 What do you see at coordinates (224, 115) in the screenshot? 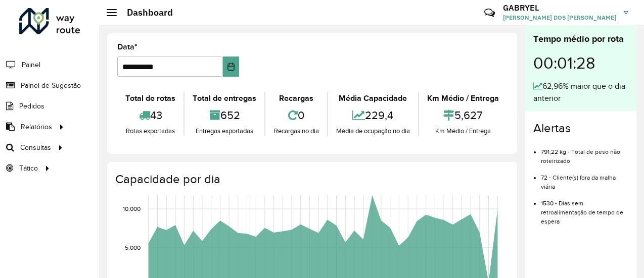
I see `div: 652` at bounding box center [224, 115].